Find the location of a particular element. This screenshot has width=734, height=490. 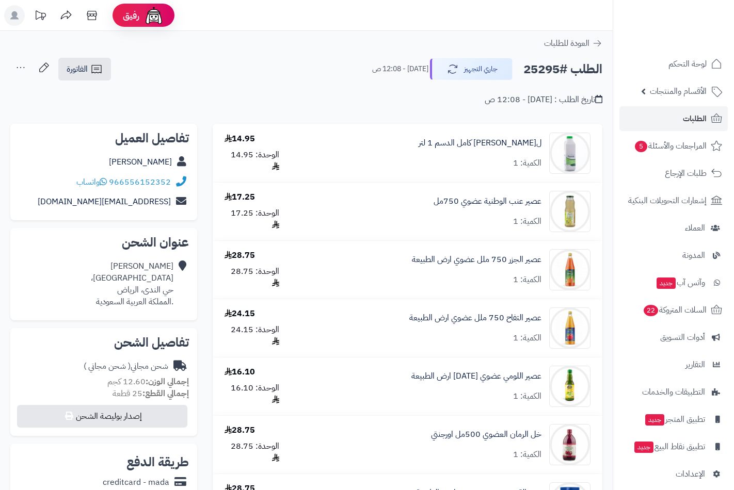

a: 966556152352 is located at coordinates (140, 182).